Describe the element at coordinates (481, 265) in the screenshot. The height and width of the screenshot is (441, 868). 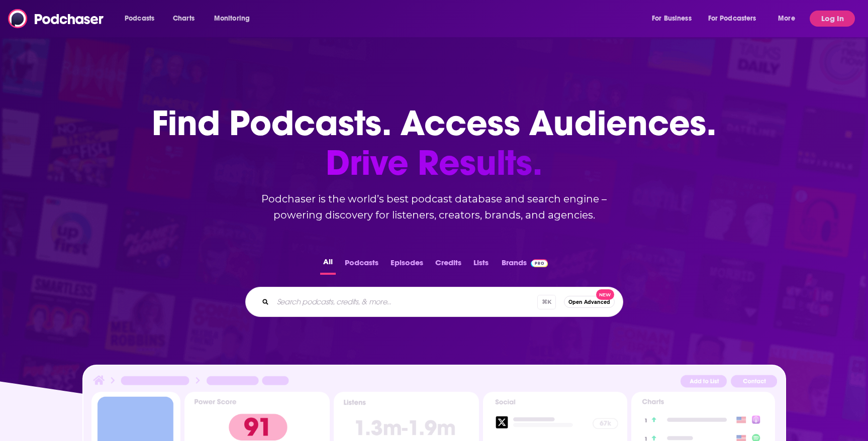
I see `button: Lists` at that location.